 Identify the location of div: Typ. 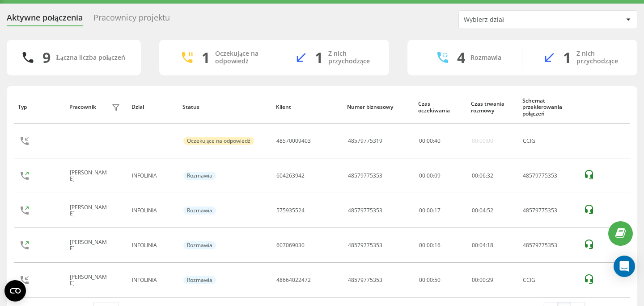
(39, 107).